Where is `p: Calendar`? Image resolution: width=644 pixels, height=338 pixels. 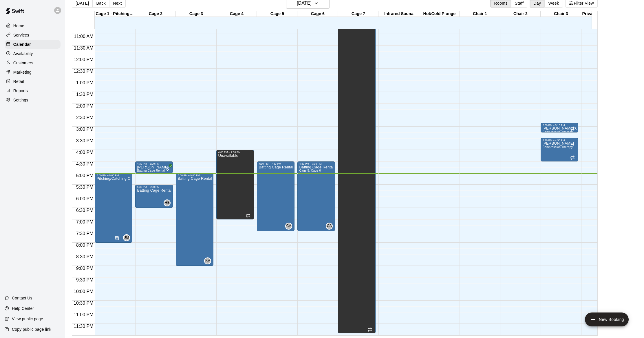
p: Calendar is located at coordinates (22, 44).